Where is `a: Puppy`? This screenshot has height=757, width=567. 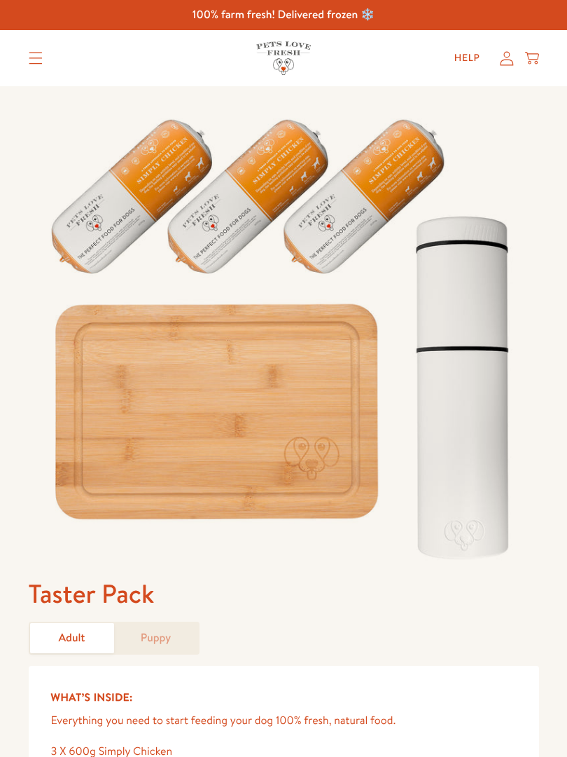 a: Puppy is located at coordinates (156, 638).